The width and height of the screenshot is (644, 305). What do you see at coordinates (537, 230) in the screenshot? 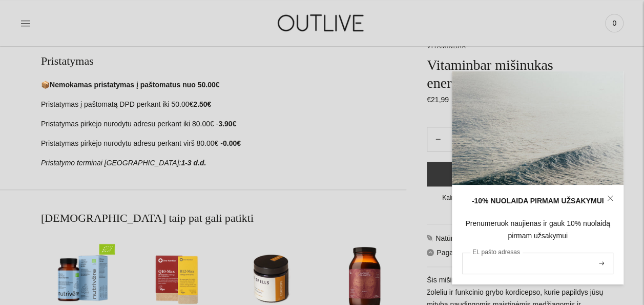
I see `div: Prenumeruok naujienas ir gauk 10% nuolaidą pirmam užsakymui` at bounding box center [537, 230].